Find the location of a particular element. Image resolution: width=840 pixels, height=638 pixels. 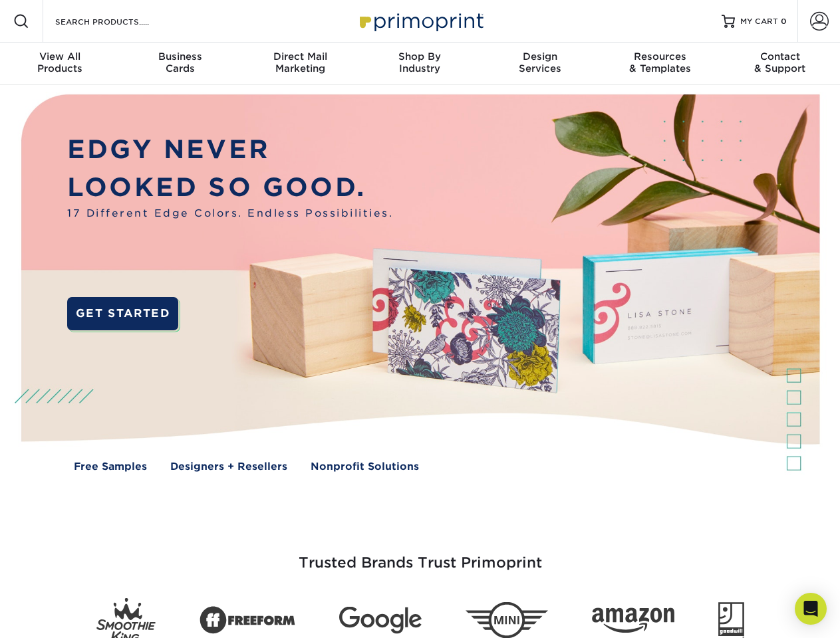

span: Design is located at coordinates (540, 56).